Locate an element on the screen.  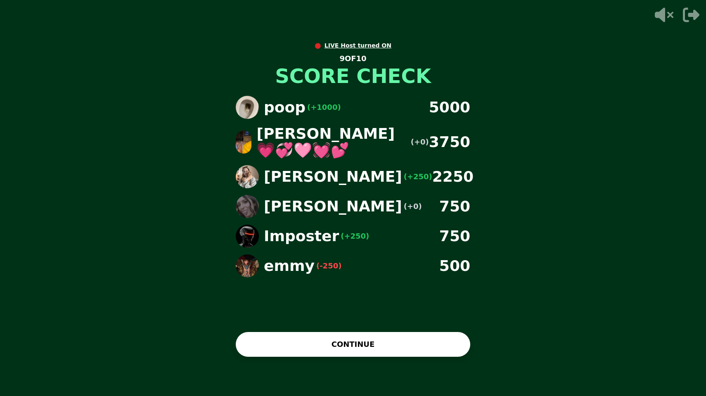
h1: SCORE CHECK is located at coordinates (353, 76).